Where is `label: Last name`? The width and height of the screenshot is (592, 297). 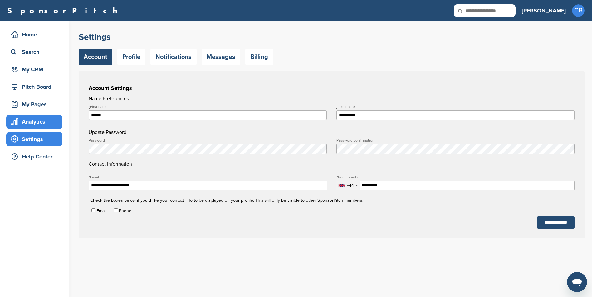 label: Last name is located at coordinates (455, 107).